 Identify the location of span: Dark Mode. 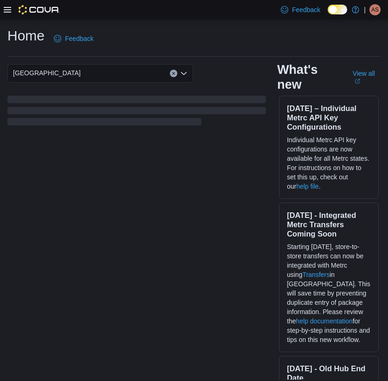
(328, 14).